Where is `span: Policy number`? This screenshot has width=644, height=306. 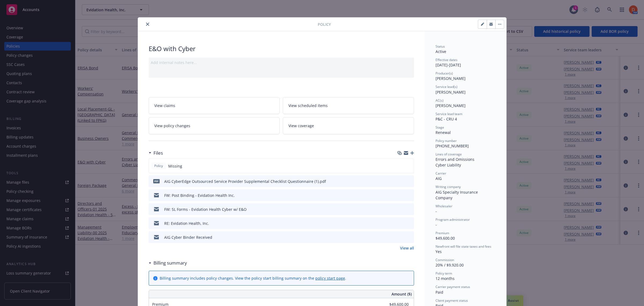 span: Policy number is located at coordinates (446, 141).